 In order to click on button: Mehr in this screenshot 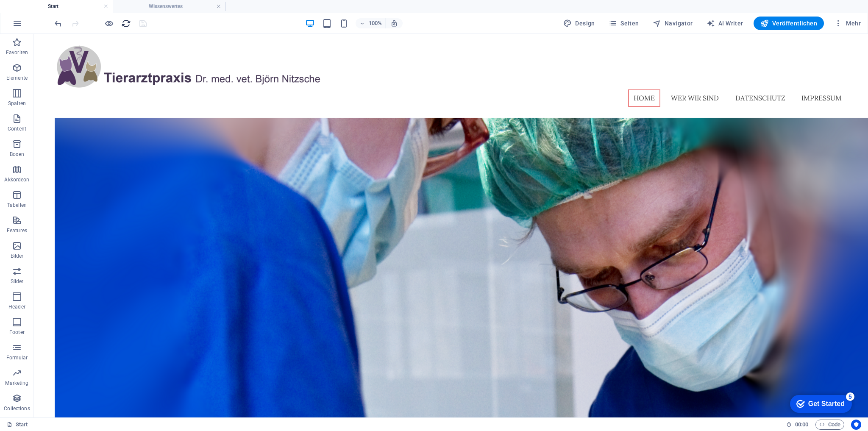, I will do `click(847, 24)`.